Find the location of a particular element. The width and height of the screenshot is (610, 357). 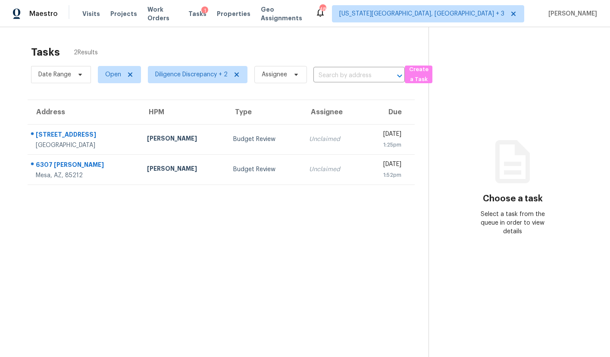

button: Create a Task is located at coordinates (419, 74).